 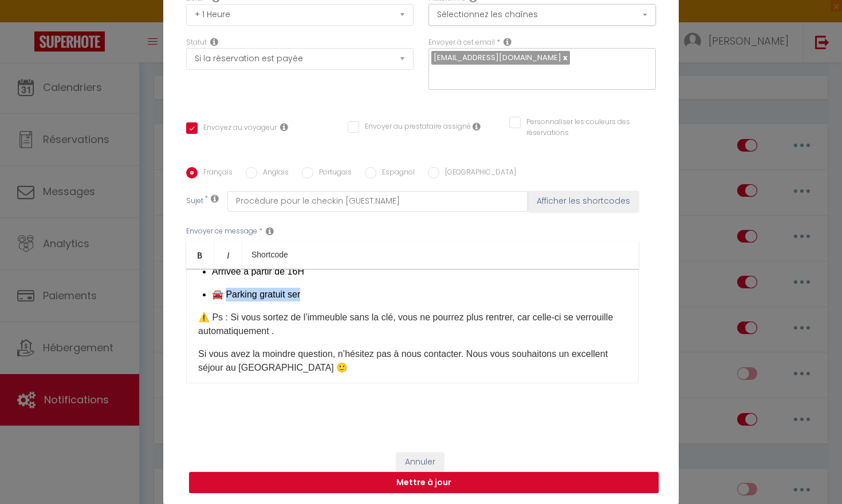 I want to click on i: Subject, so click(x=215, y=199).